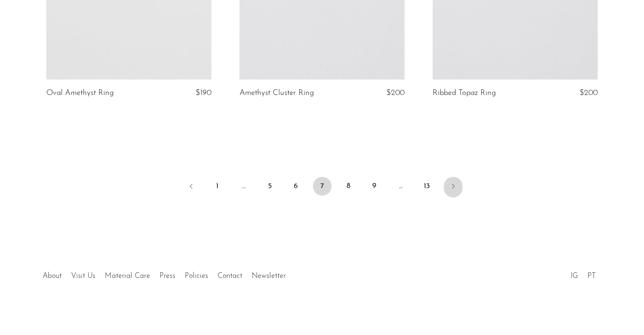 Image resolution: width=644 pixels, height=335 pixels. Describe the element at coordinates (349, 186) in the screenshot. I see `a: 8` at that location.